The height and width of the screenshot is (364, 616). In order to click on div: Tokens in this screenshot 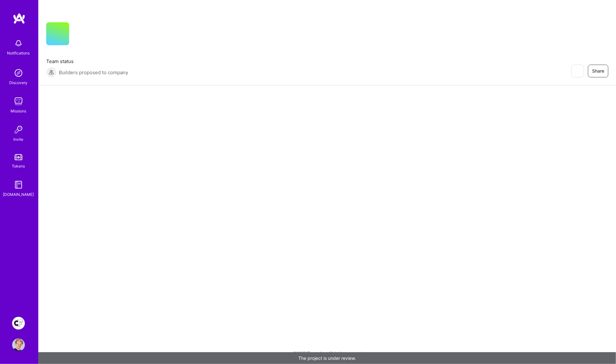, I will do `click(19, 166)`.